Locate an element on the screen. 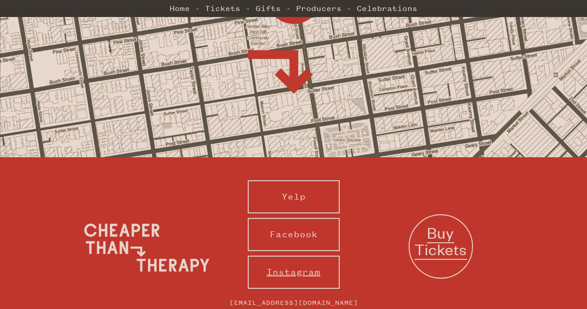 This screenshot has width=587, height=309. span: Buy Tickets is located at coordinates (441, 241).